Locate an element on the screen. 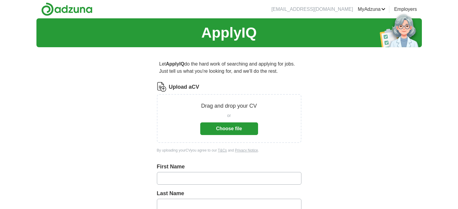 The image size is (458, 209). a: T&Cs is located at coordinates (222, 151).